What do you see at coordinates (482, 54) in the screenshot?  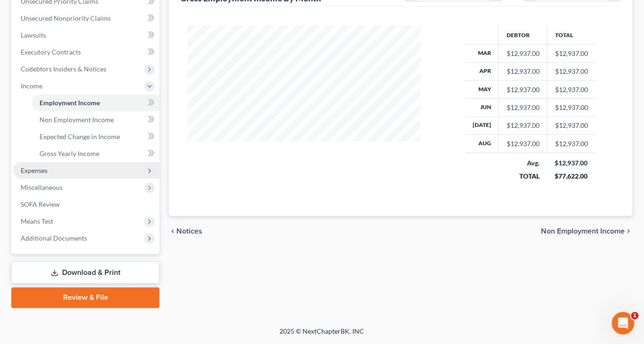 I see `th: Mar` at bounding box center [482, 54].